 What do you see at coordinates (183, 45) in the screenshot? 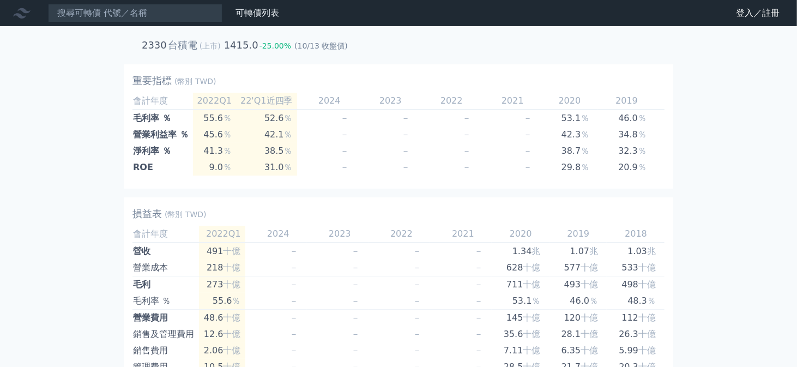
I see `h2: 台積電` at bounding box center [183, 45].